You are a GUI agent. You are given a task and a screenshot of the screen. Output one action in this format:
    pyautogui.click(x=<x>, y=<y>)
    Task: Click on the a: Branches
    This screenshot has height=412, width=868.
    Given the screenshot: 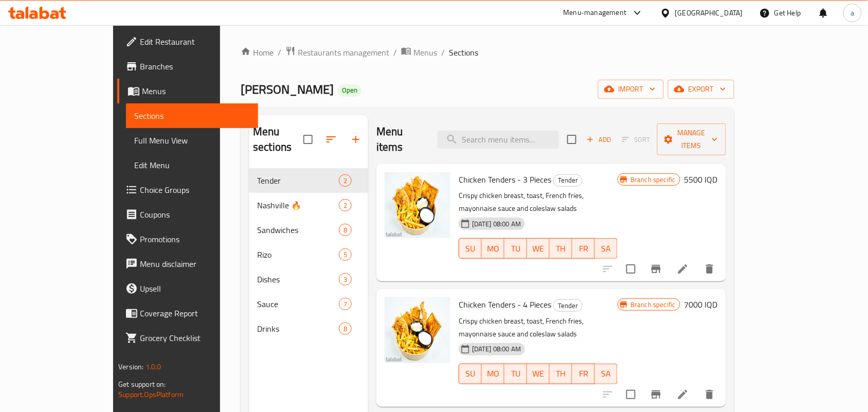 What is the action you would take?
    pyautogui.click(x=187, y=66)
    